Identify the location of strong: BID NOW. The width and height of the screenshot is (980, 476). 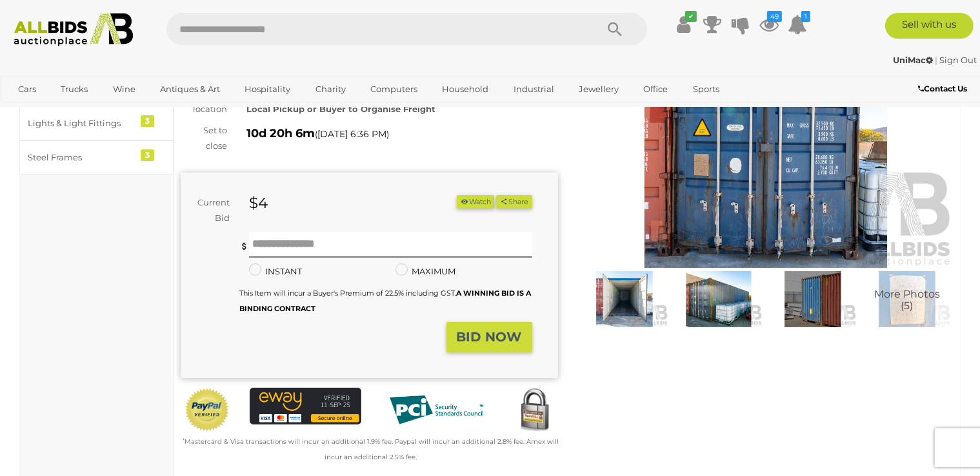
(489, 337).